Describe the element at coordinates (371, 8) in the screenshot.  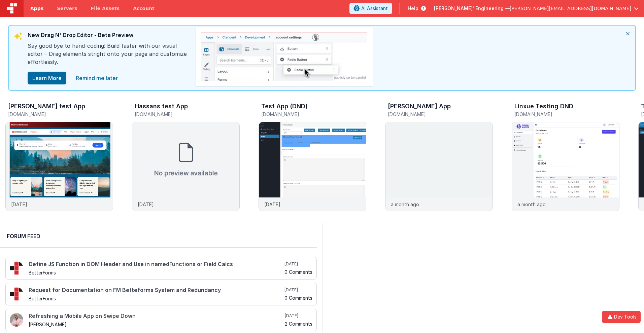
I see `button: AI Assistant` at that location.